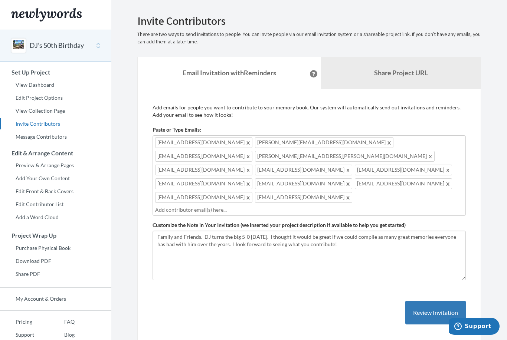 The width and height of the screenshot is (507, 340). Describe the element at coordinates (309, 111) in the screenshot. I see `p: Add emails for people you want to contribute to your memory book. Our system will automatically s...` at that location.